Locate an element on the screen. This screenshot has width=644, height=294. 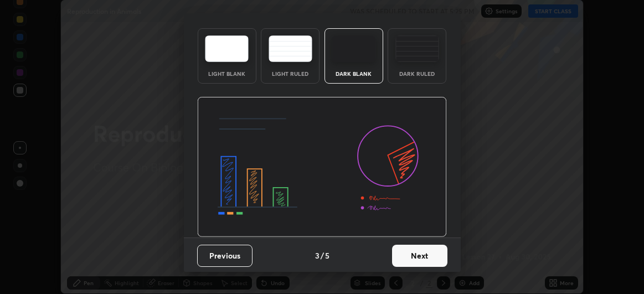
img: darkThemeBanner.d06ce4a2.svg is located at coordinates (322, 167).